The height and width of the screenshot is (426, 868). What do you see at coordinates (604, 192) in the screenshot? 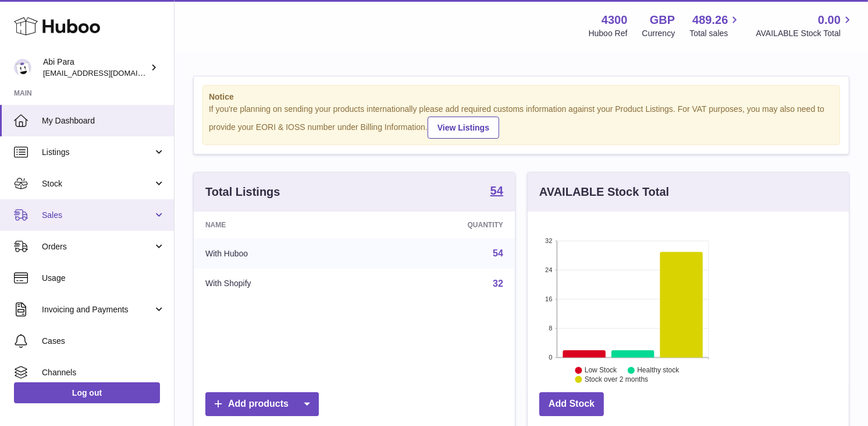
I see `h3: AVAILABLE Stock Total` at bounding box center [604, 192].